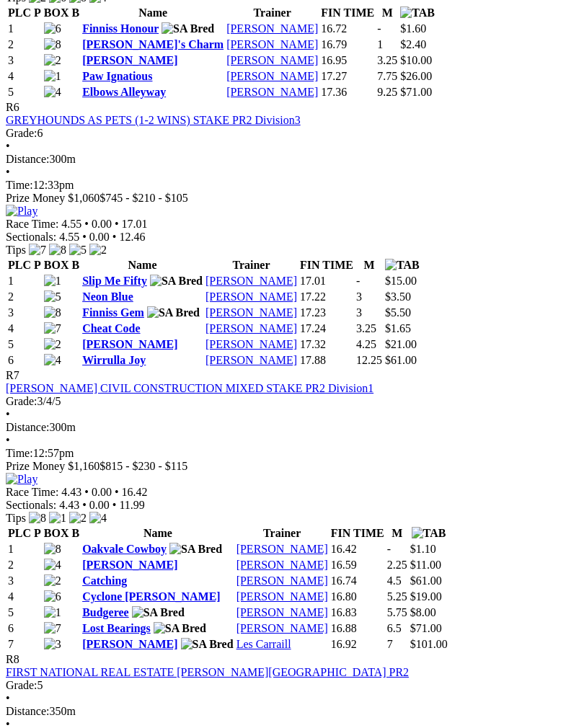 The image size is (584, 728). What do you see at coordinates (394, 628) in the screenshot?
I see `text: 6.5` at bounding box center [394, 628].